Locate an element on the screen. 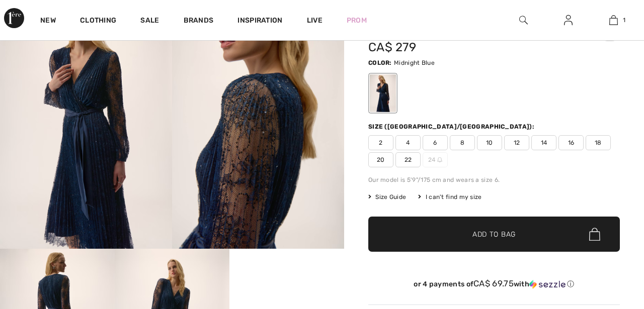 Image resolution: width=644 pixels, height=309 pixels. img: search the website is located at coordinates (523, 20).